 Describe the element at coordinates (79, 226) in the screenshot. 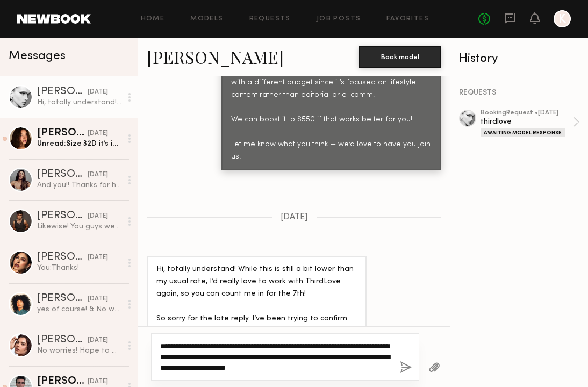

I see `div: Likewise! You guys were amazing :)` at that location.